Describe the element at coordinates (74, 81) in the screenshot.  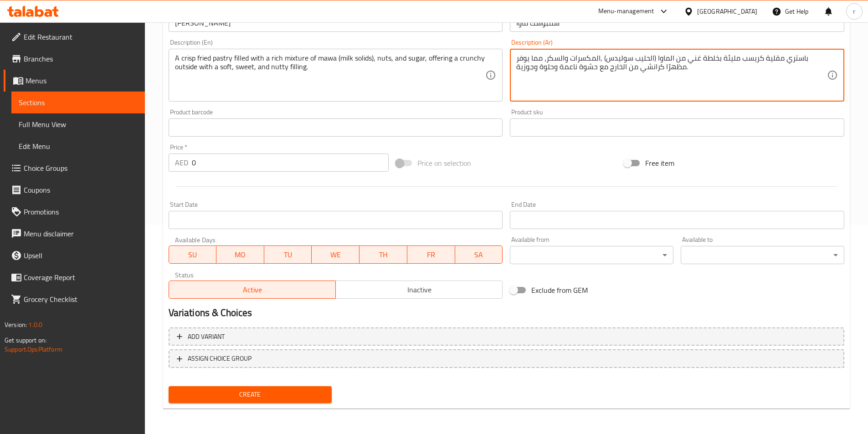
I see `a: Menus` at that location.